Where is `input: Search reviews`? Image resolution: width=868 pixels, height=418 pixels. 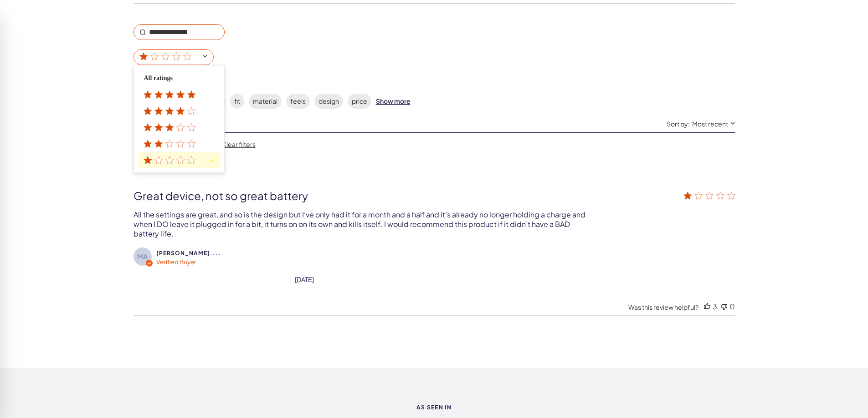 input: Search reviews is located at coordinates (179, 32).